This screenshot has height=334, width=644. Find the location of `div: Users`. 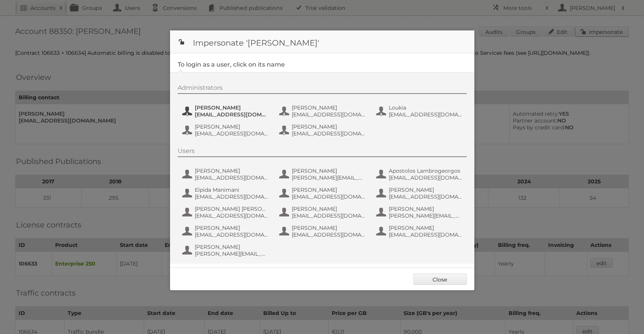

div: Users is located at coordinates (322, 152).